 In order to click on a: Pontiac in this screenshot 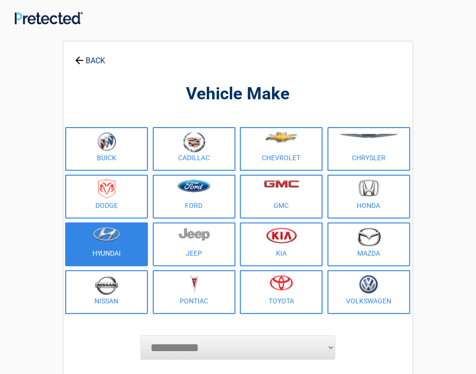, I will do `click(194, 292)`.